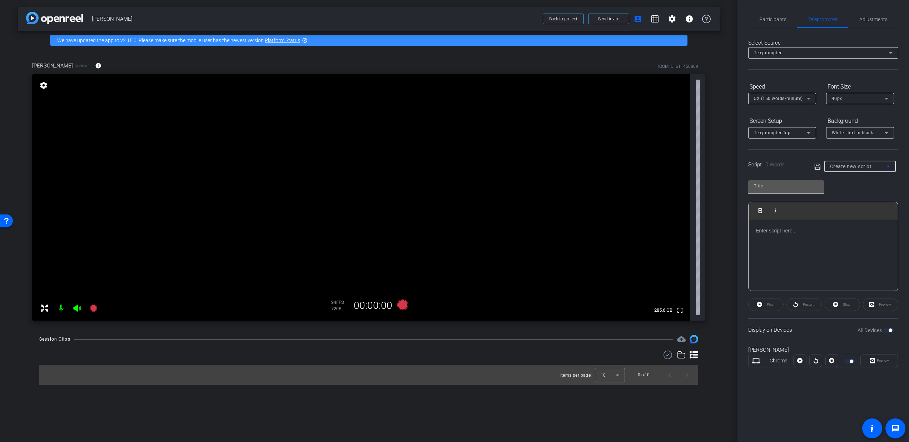  Describe the element at coordinates (782, 121) in the screenshot. I see `div: Screen Setup` at that location.